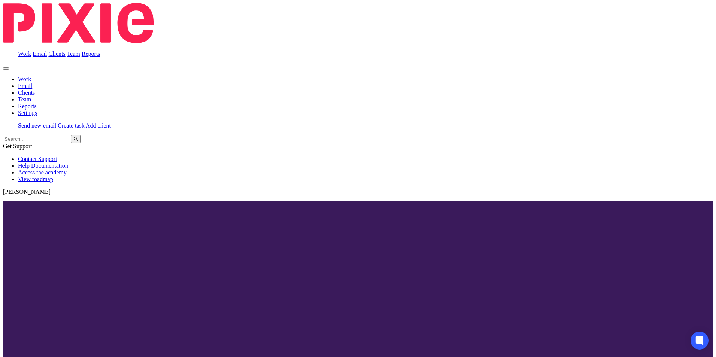 The width and height of the screenshot is (716, 357). Describe the element at coordinates (42, 172) in the screenshot. I see `a: Access the academy` at that location.